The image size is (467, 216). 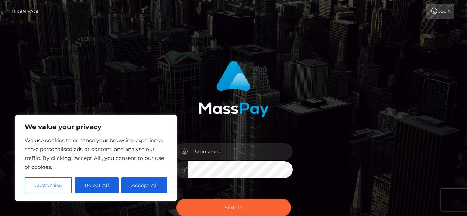 What do you see at coordinates (25, 11) in the screenshot?
I see `a: Login Page` at bounding box center [25, 11].